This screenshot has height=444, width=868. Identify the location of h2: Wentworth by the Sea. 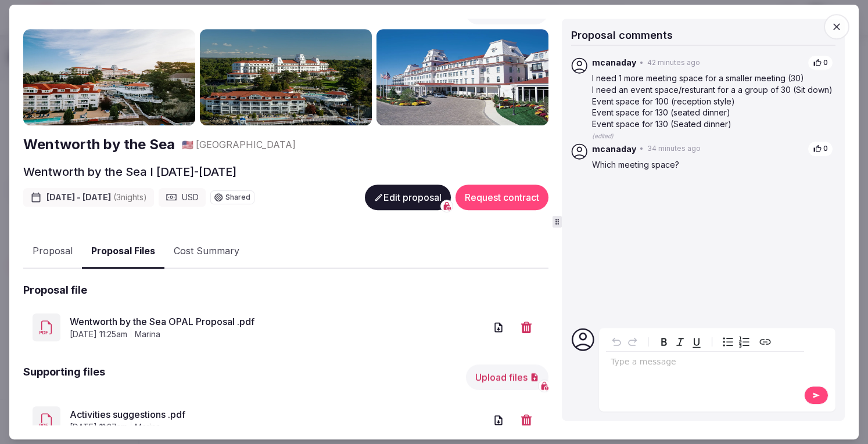
(98, 145).